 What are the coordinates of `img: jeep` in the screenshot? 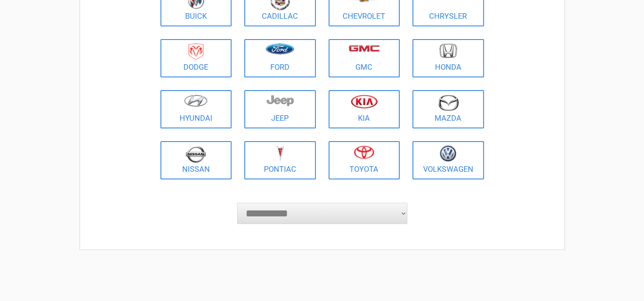 It's located at (281, 100).